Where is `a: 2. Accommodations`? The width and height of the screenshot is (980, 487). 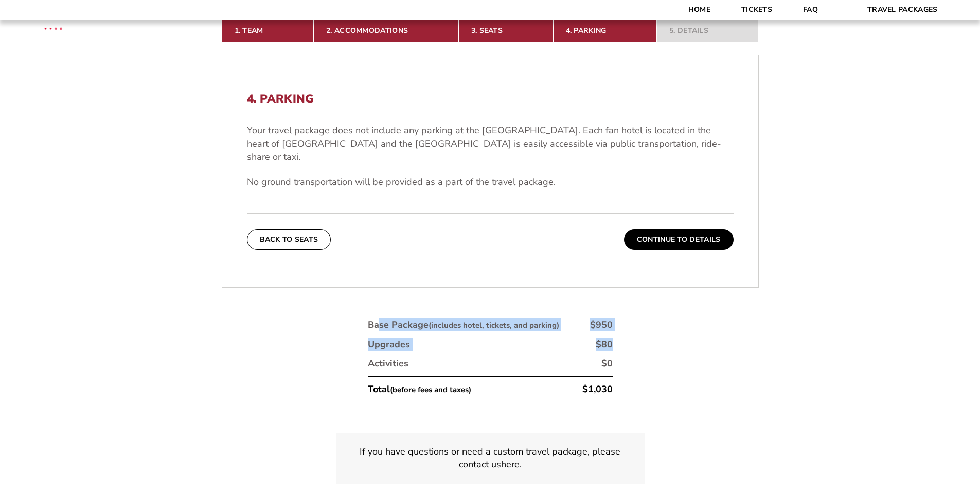
a: 2. Accommodations is located at coordinates (385, 31).